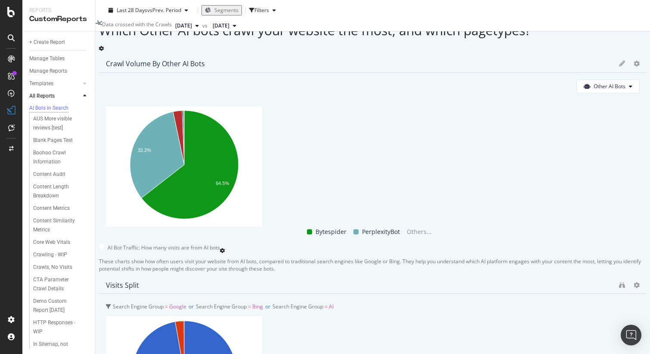 The image size is (650, 354). What do you see at coordinates (42, 96) in the screenshot?
I see `div: All Reports` at bounding box center [42, 96].